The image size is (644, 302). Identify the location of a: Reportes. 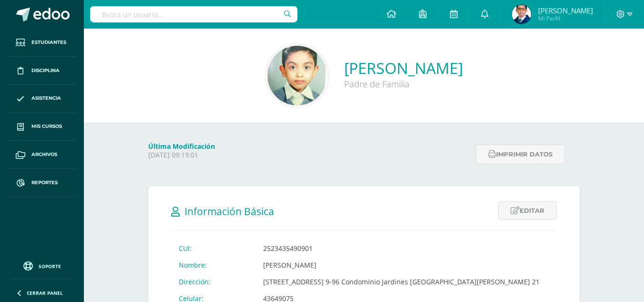
(42, 183).